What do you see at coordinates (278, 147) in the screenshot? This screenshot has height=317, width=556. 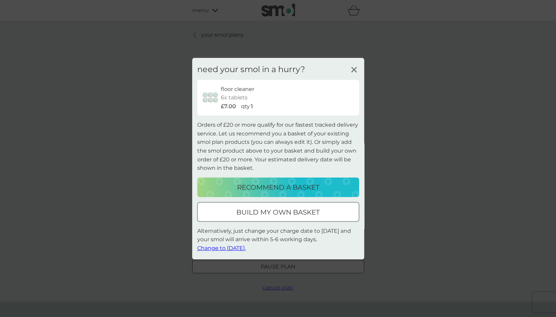 I see `p: Orders of £20 or more qualify for our fastest tracked delivery service. Let us recommend you a ba...` at bounding box center [278, 147].